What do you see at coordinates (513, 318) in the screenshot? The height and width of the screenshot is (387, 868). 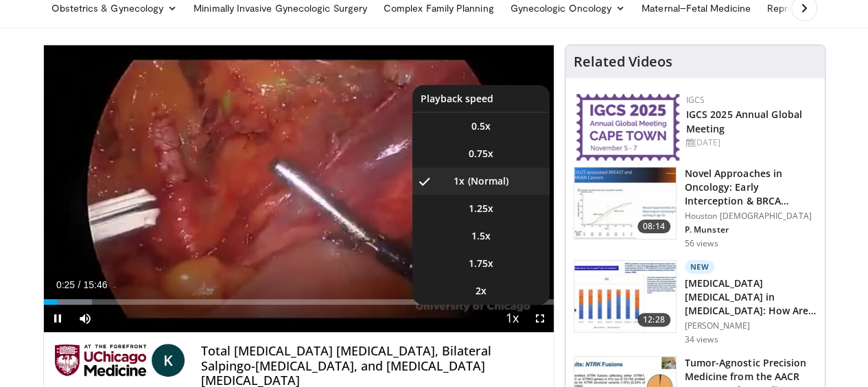 I see `button: Playback Rate` at bounding box center [513, 318].